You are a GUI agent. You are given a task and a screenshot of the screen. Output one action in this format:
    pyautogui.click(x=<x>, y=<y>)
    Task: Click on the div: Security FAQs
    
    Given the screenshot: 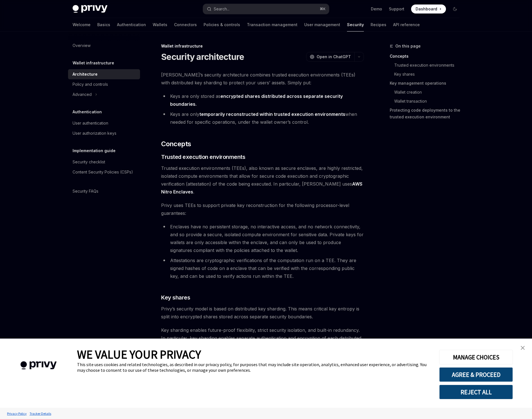 What is the action you would take?
    pyautogui.click(x=85, y=191)
    